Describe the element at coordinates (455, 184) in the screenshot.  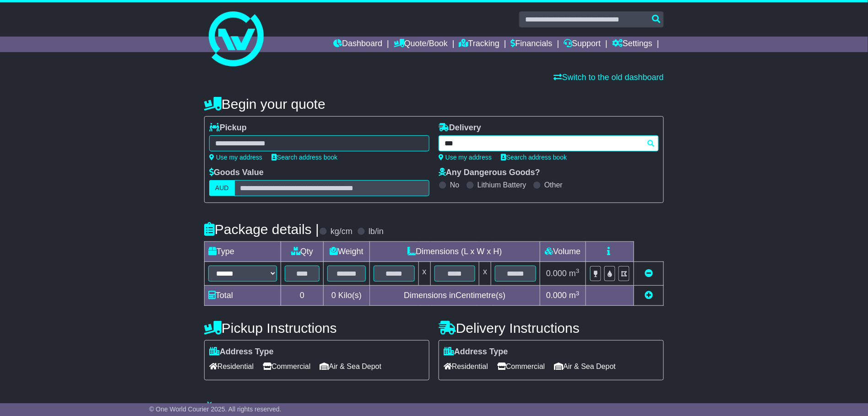
I see `label: No` at that location.